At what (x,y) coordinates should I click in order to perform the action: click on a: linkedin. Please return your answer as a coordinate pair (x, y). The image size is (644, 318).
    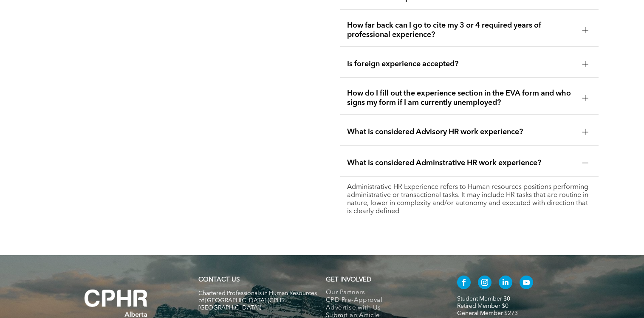
    Looking at the image, I should click on (506, 283).